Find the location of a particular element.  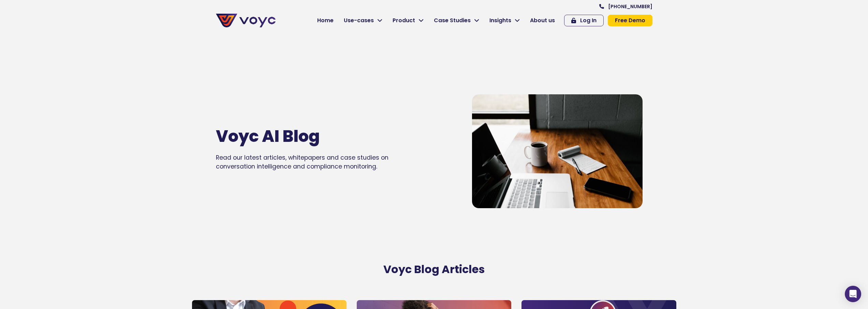

span: Free Demo is located at coordinates (630, 21).